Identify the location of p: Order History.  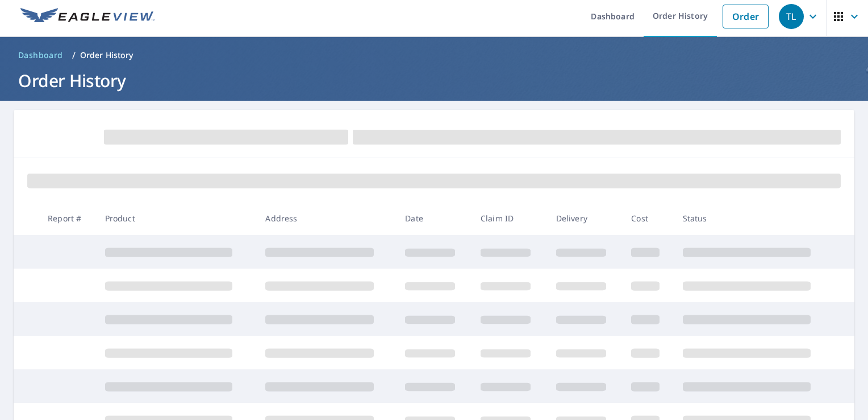
(107, 56).